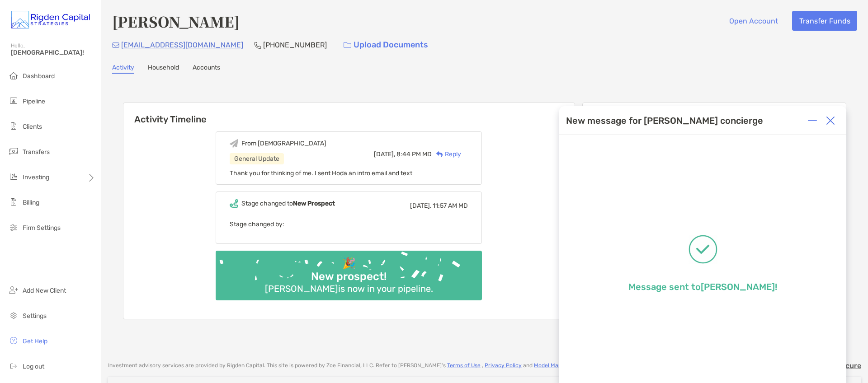 Image resolution: width=868 pixels, height=383 pixels. What do you see at coordinates (163, 69) in the screenshot?
I see `a: Household` at bounding box center [163, 69].